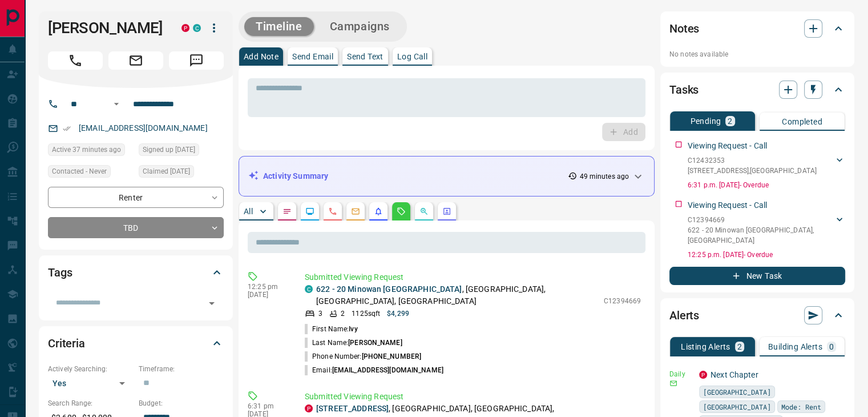 This screenshot has width=868, height=417. Describe the element at coordinates (268, 406) in the screenshot. I see `p: 6:31 pm` at that location.